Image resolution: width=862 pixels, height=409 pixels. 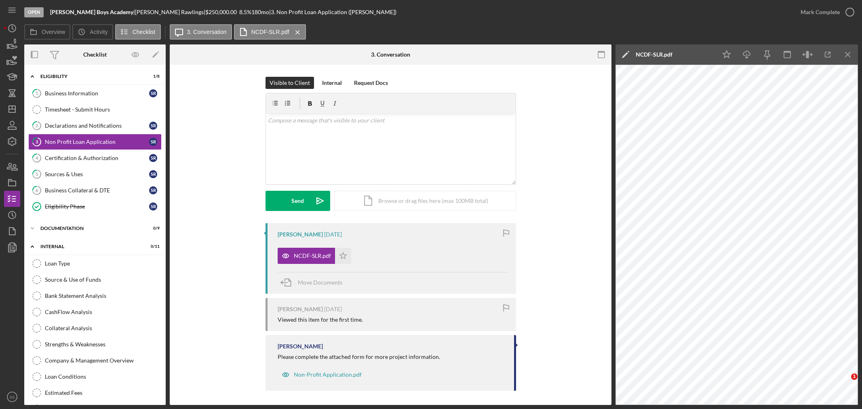 What do you see at coordinates (95, 377) in the screenshot?
I see `a: Loan Conditions` at bounding box center [95, 377].